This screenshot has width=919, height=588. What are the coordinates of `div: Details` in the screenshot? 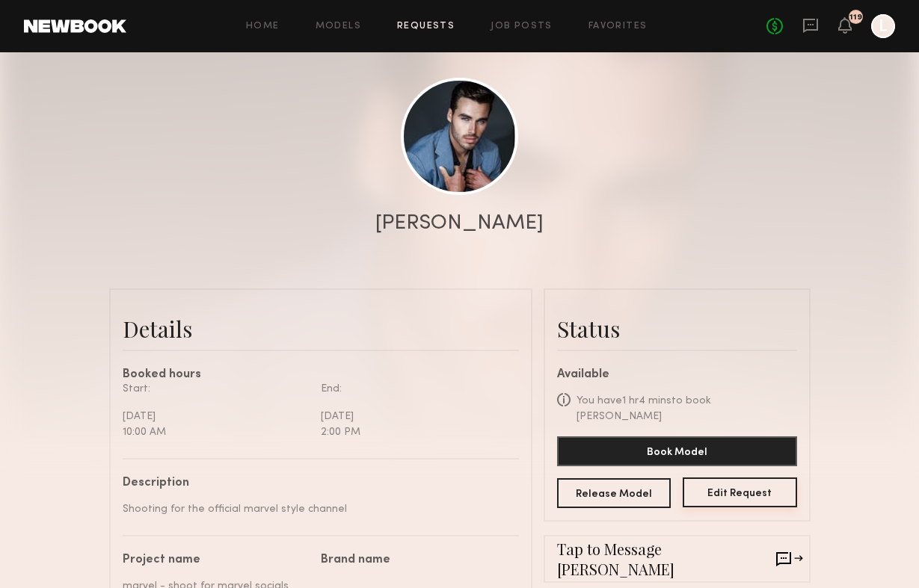 It's located at (321, 329).